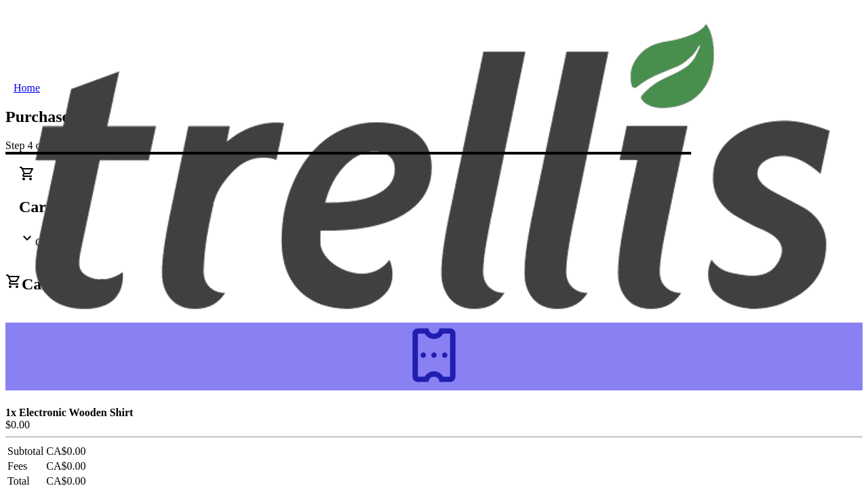  I want to click on td: Fees, so click(25, 467).